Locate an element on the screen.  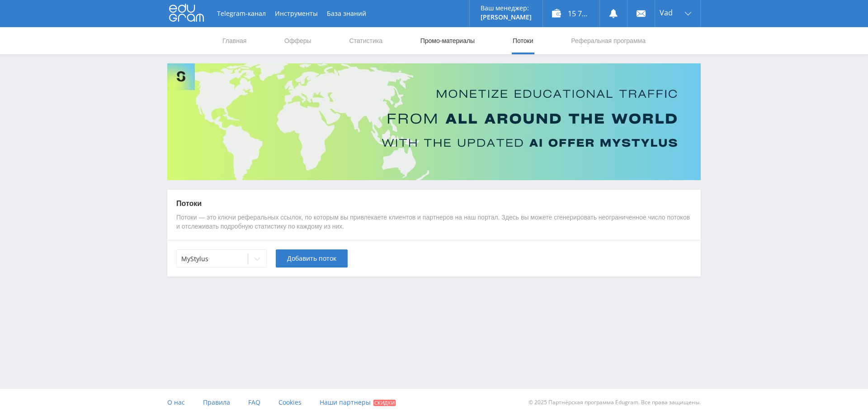
a: Реферальная программа is located at coordinates (608, 41).